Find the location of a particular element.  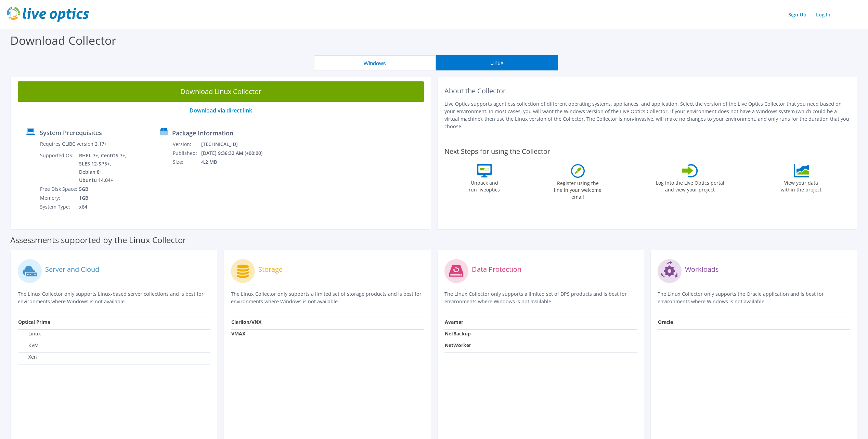

label: KVM is located at coordinates (28, 345).